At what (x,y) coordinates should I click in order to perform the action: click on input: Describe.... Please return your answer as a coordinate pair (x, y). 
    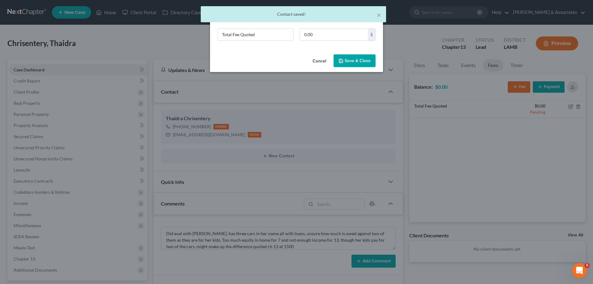
    Looking at the image, I should click on (255, 35).